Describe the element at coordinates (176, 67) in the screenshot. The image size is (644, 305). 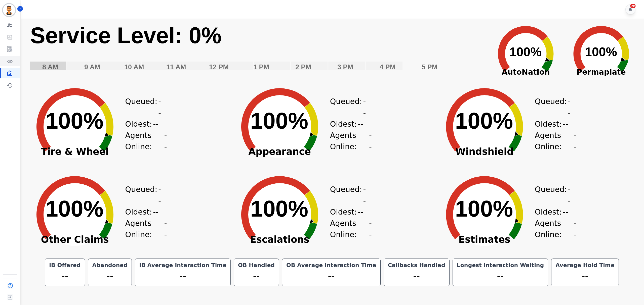
I see `text: 11 AM` at that location.